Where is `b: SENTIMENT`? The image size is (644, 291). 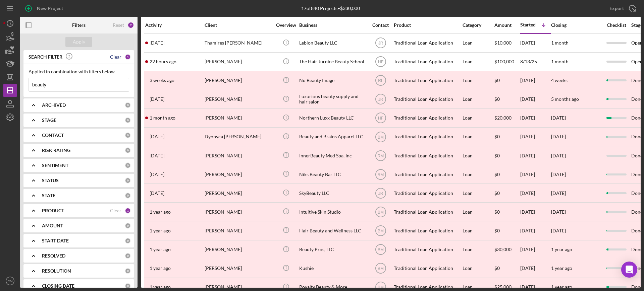
b: SENTIMENT is located at coordinates (55, 165).